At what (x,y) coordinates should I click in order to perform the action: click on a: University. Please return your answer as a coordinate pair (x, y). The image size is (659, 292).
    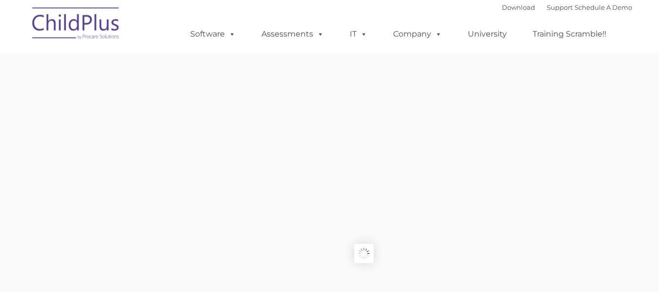
    Looking at the image, I should click on (488, 34).